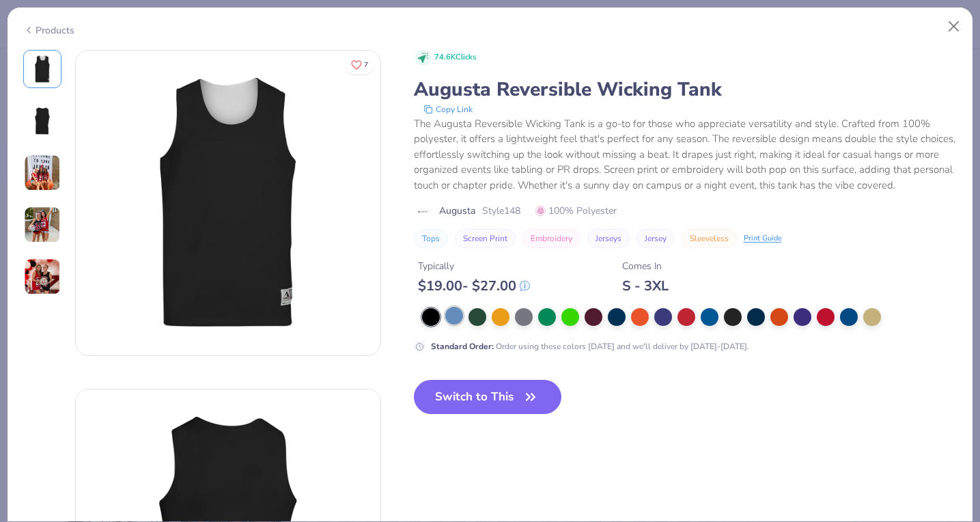 The image size is (980, 522). What do you see at coordinates (763, 238) in the screenshot?
I see `div: Print Guide` at bounding box center [763, 238].